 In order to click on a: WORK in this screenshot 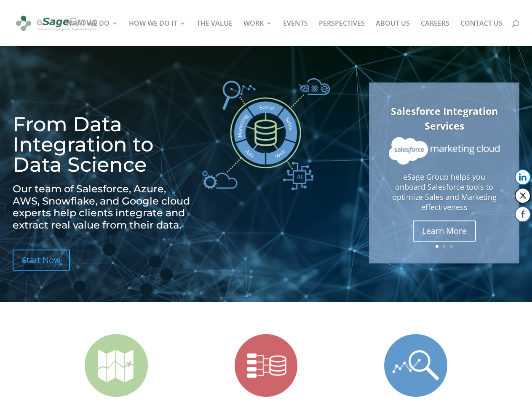, I will do `click(258, 33)`.